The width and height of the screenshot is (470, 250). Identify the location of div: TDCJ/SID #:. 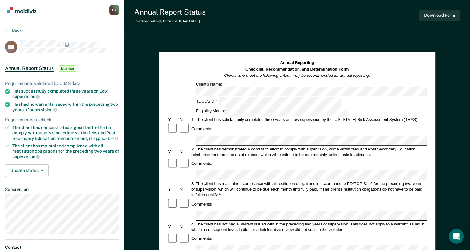
(268, 102).